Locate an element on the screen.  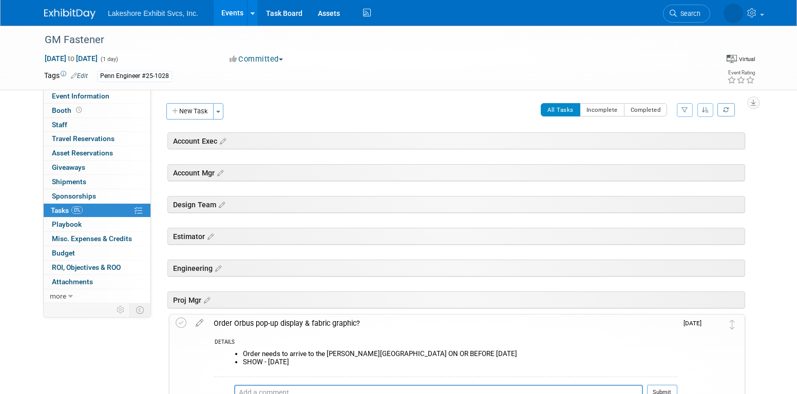
div: Design Team is located at coordinates (456, 204).